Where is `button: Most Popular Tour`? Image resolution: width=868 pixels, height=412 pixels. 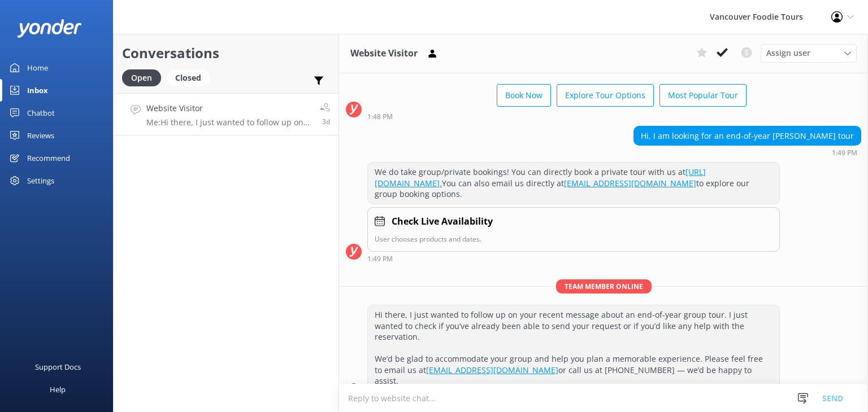
button: Most Popular Tour is located at coordinates (703, 95).